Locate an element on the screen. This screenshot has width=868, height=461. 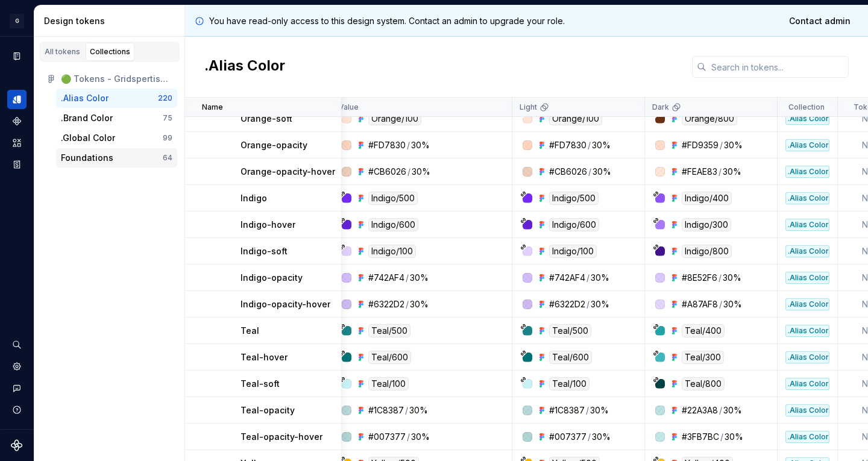
p: Dark is located at coordinates (660, 108).